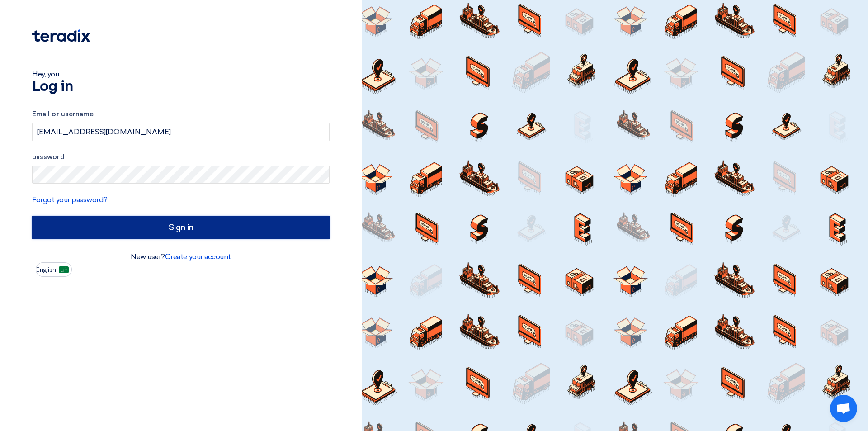  I want to click on font: Forgot your password?, so click(69, 200).